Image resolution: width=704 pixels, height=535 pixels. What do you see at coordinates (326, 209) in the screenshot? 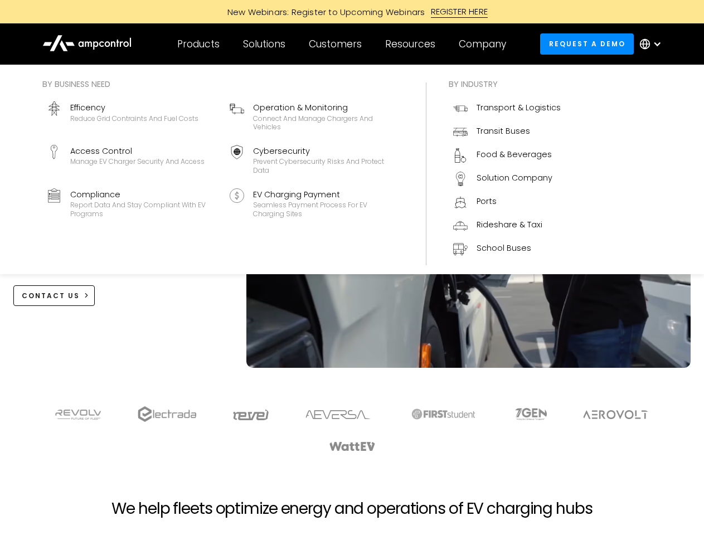
I see `div: Seamless Payment Process for EV Charging Sites` at bounding box center [326, 209].